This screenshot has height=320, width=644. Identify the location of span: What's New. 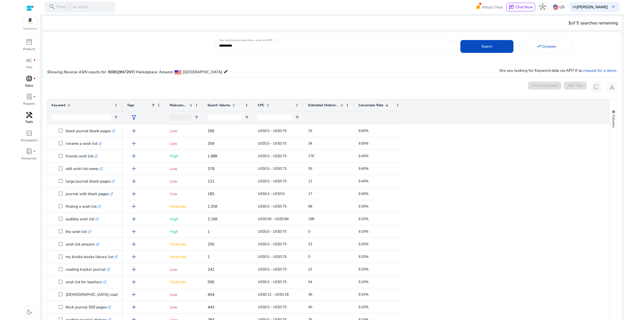
(492, 7).